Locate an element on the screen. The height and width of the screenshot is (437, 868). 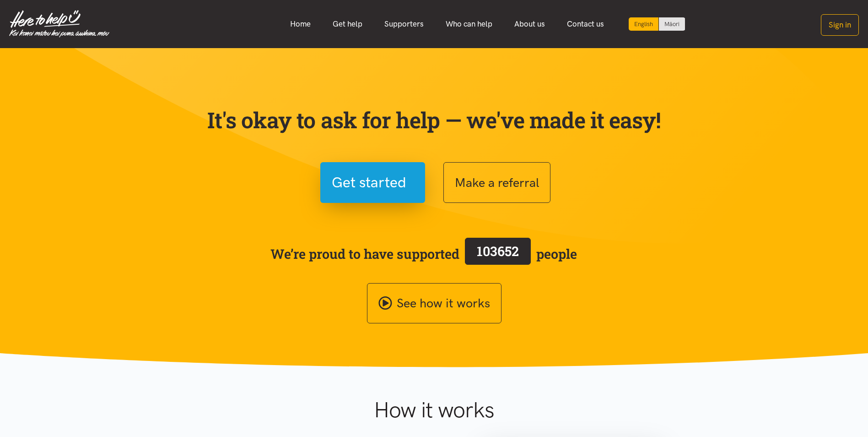
a: Get help is located at coordinates (347, 24).